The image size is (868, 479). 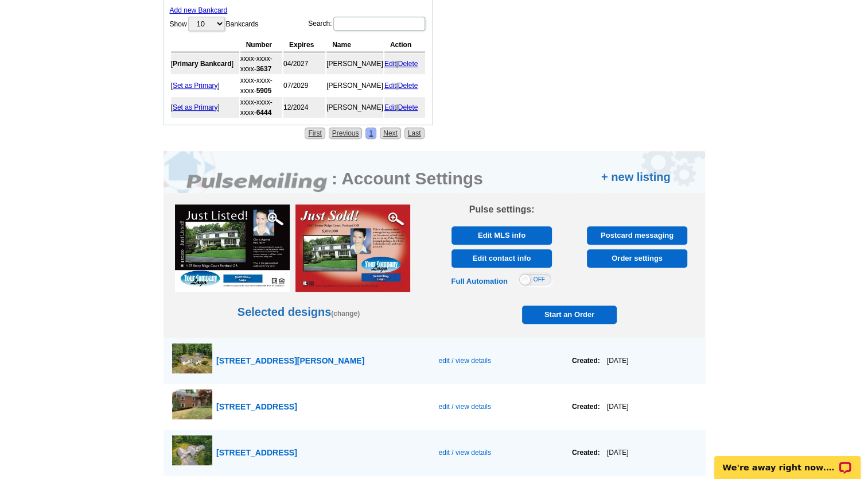 I want to click on span: Postcard messaging, so click(x=637, y=235).